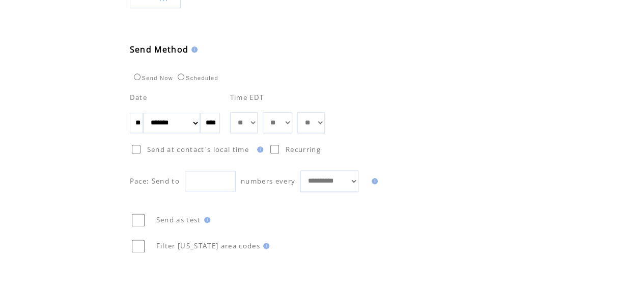  Describe the element at coordinates (159, 49) in the screenshot. I see `span: Send Method` at that location.